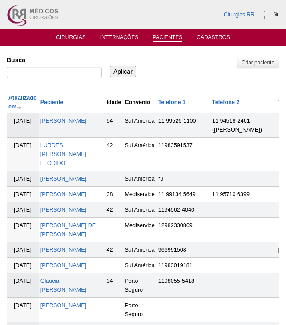 Image resolution: width=286 pixels, height=325 pixels. Describe the element at coordinates (213, 39) in the screenshot. I see `a: Cadastros` at that location.